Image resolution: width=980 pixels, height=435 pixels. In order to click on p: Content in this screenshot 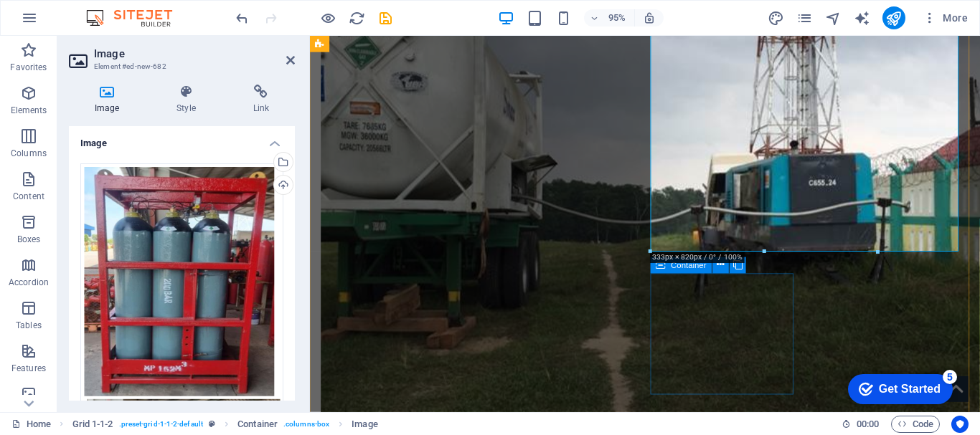, I will do `click(29, 197)`.